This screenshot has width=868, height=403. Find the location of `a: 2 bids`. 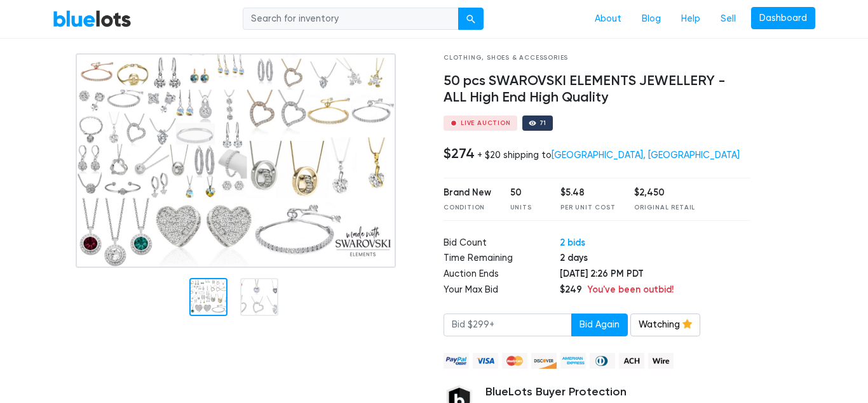

a: 2 bids is located at coordinates (572, 243).